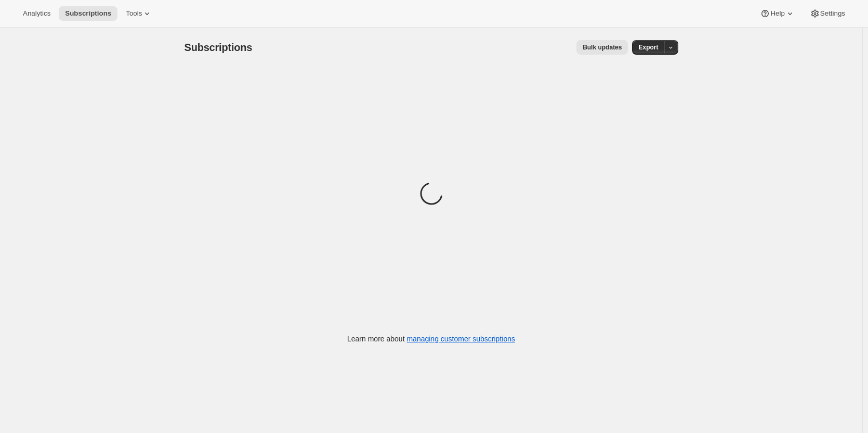  What do you see at coordinates (36, 14) in the screenshot?
I see `span: Analytics` at bounding box center [36, 14].